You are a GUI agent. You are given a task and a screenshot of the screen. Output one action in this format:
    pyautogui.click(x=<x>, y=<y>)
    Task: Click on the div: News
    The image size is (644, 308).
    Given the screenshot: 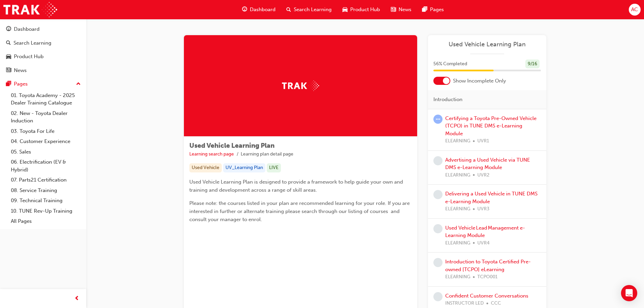 What is the action you would take?
    pyautogui.click(x=20, y=70)
    